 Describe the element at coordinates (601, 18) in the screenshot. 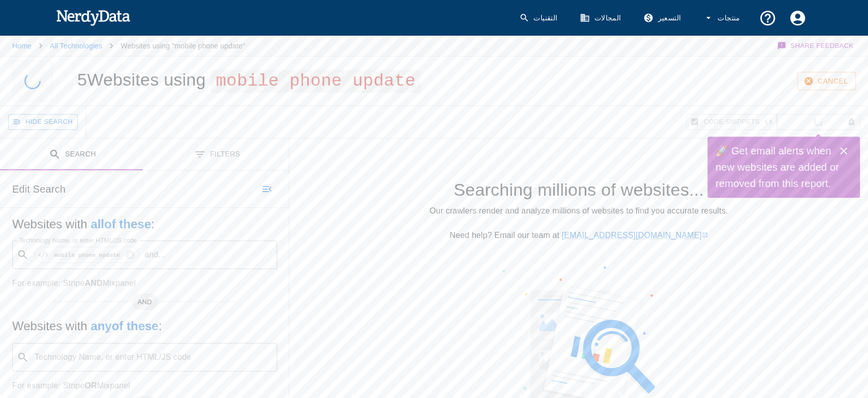

I see `a: المجالات` at that location.